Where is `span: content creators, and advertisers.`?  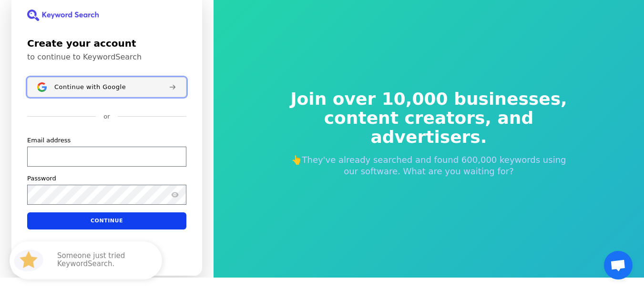
span: content creators, and advertisers. is located at coordinates (429, 127).